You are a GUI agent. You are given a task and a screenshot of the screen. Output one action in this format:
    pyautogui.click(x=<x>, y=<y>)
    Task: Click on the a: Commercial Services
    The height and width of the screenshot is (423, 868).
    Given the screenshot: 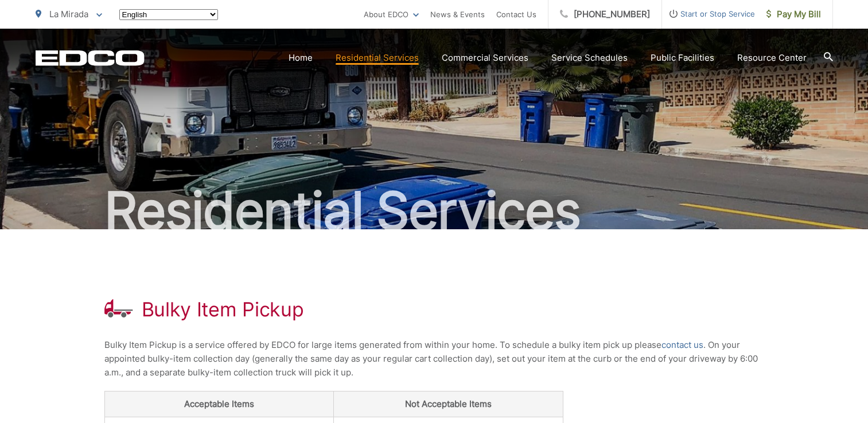 What is the action you would take?
    pyautogui.click(x=484, y=58)
    